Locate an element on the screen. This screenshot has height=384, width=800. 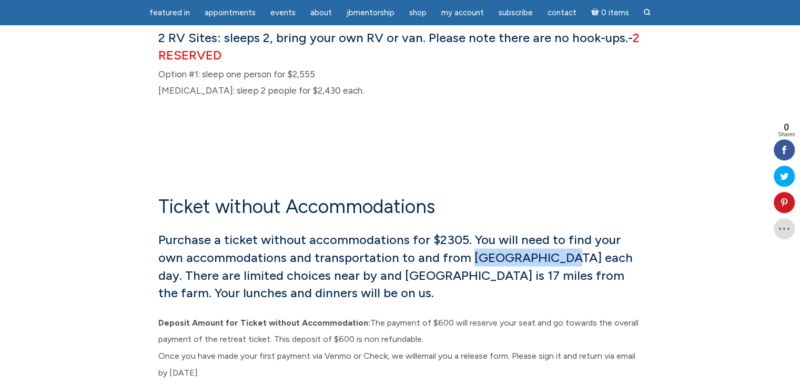
a: featured in is located at coordinates (169, 13).